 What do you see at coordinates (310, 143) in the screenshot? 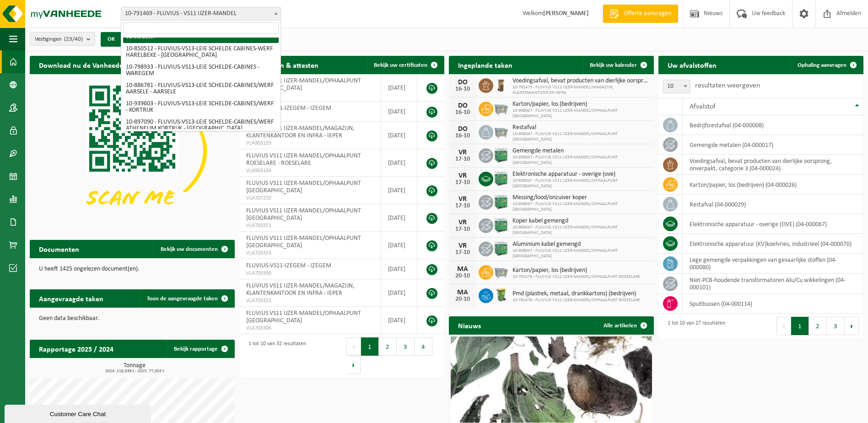
I see `span: VLA903103` at bounding box center [310, 143].